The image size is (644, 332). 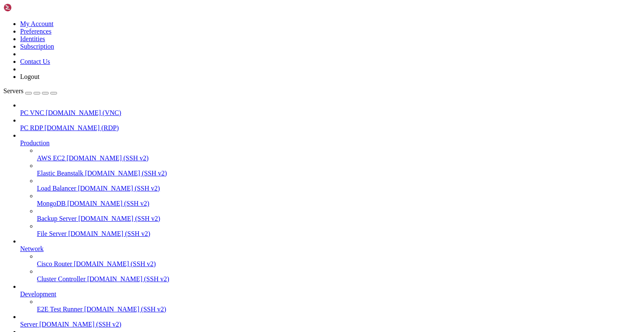 I want to click on a: Development, so click(x=331, y=294).